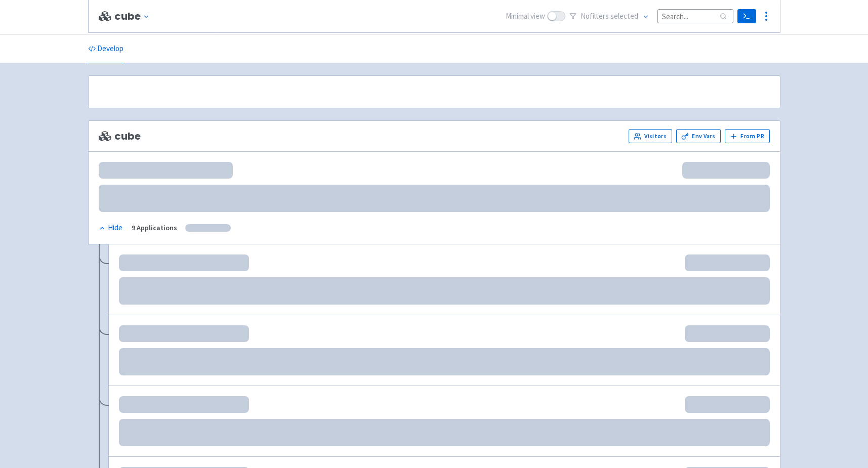 The width and height of the screenshot is (868, 468). I want to click on a: Env Vars, so click(698, 136).